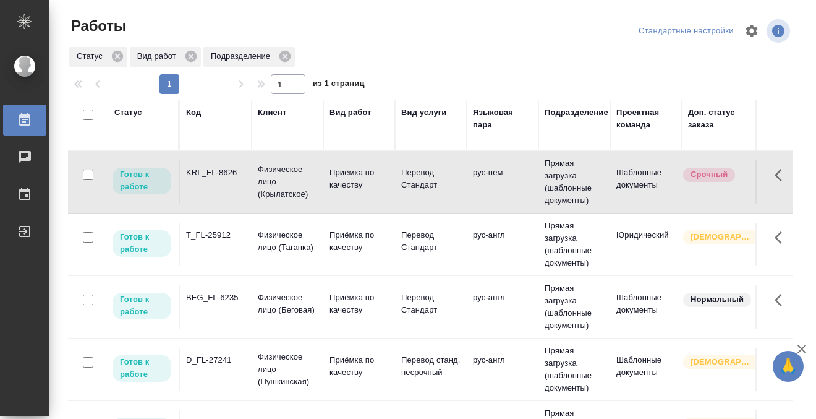 Image resolution: width=816 pixels, height=419 pixels. Describe the element at coordinates (780, 31) in the screenshot. I see `span: Посмотреть информацию` at that location.